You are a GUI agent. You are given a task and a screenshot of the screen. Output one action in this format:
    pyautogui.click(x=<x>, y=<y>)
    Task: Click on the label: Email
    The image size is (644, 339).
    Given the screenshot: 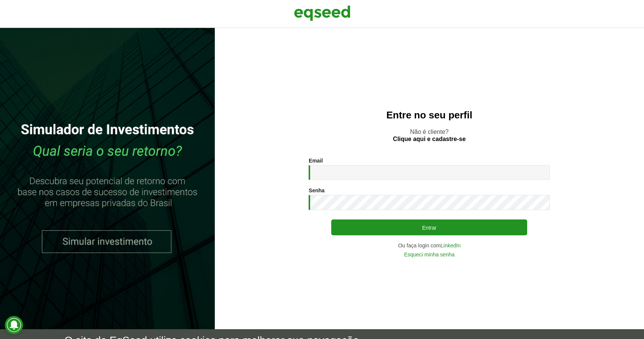 What is the action you would take?
    pyautogui.click(x=316, y=161)
    